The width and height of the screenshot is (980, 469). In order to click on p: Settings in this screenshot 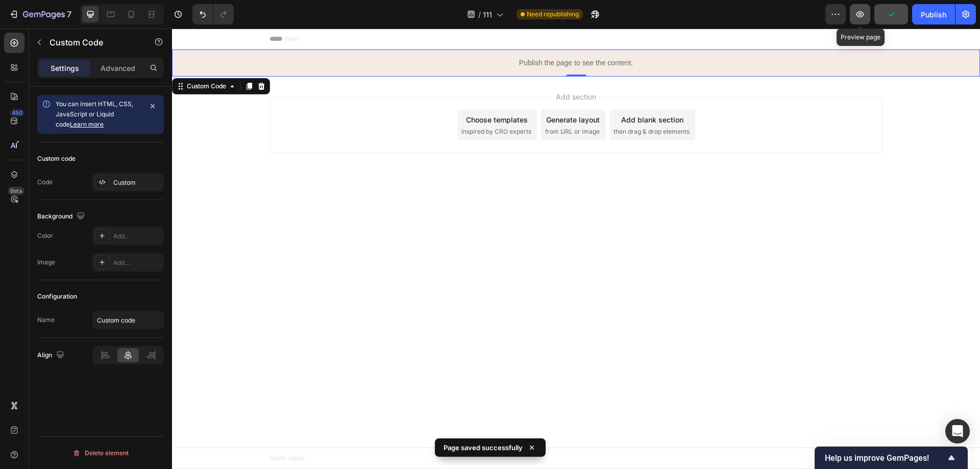, I will do `click(65, 68)`.